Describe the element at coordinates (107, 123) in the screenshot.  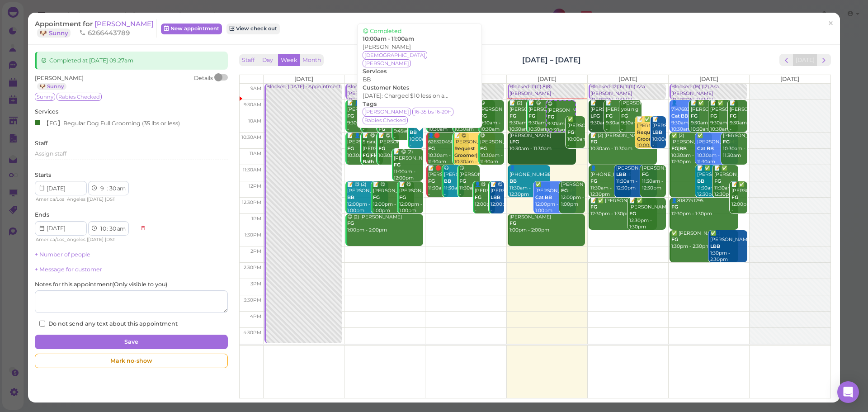
I see `div: 【FG】Regular Dog Full Grooming (35 lbs or less)` at that location.